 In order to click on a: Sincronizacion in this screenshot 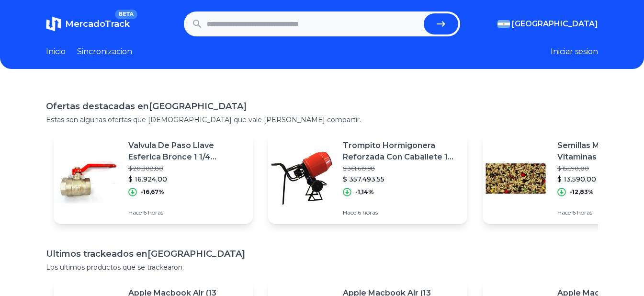, I will do `click(104, 52)`.